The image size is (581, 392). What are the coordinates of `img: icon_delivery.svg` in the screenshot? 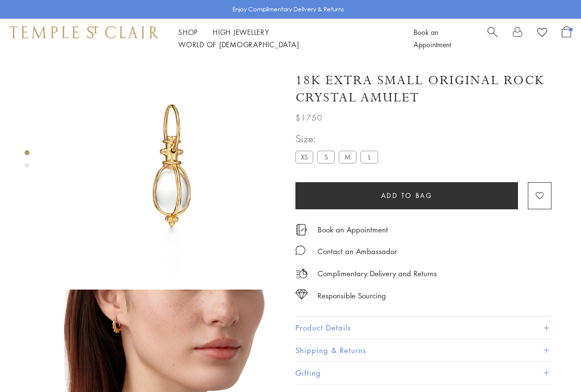 It's located at (302, 273).